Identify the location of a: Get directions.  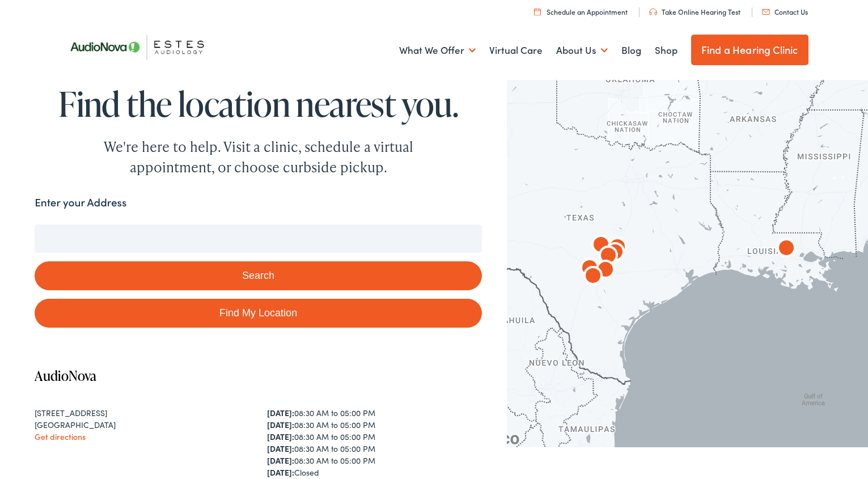
(60, 437).